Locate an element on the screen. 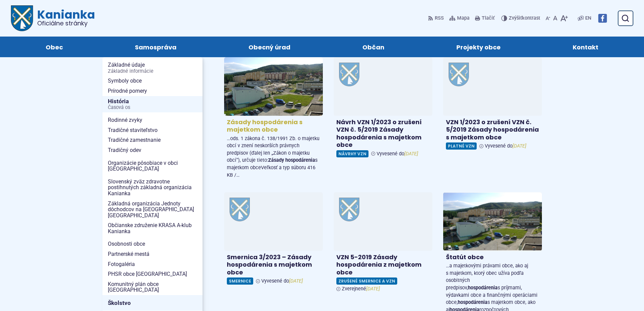 This screenshot has height=311, width=644. a: Slovenský zväz zdravotne postihnutých základná organizácia Kanianka is located at coordinates (153, 187).